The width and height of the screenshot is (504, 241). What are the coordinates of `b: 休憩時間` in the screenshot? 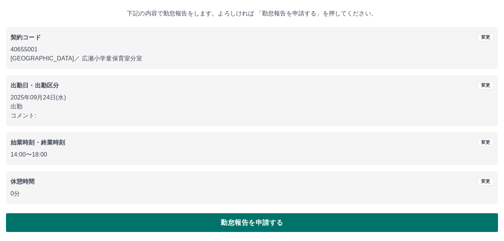 It's located at (23, 181).